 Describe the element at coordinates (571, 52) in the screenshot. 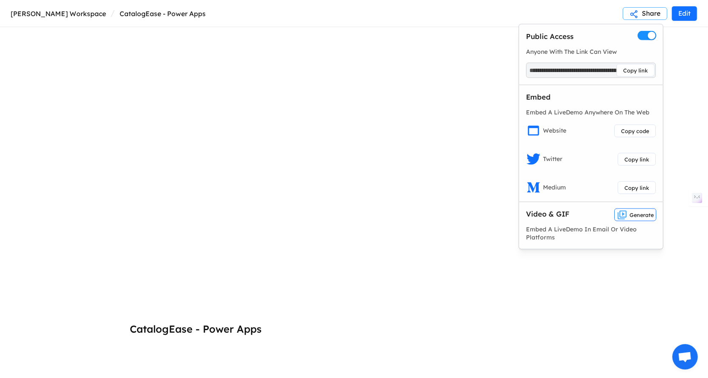

I see `p: Anyone with the link can view` at that location.